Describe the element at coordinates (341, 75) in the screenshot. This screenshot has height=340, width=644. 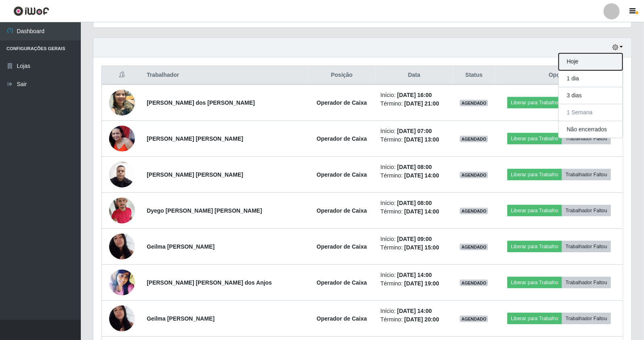
I see `th: Posição` at that location.